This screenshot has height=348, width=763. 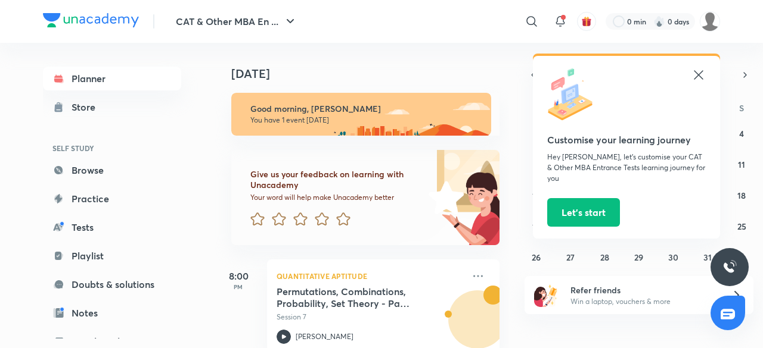 What do you see at coordinates (361, 114) in the screenshot?
I see `img: morning` at bounding box center [361, 114].